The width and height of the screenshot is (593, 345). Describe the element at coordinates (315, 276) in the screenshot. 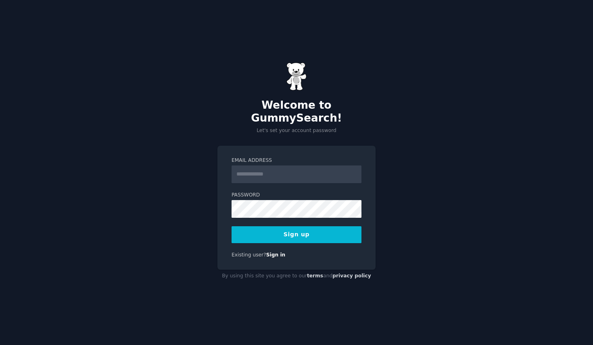

I see `a: terms` at that location.